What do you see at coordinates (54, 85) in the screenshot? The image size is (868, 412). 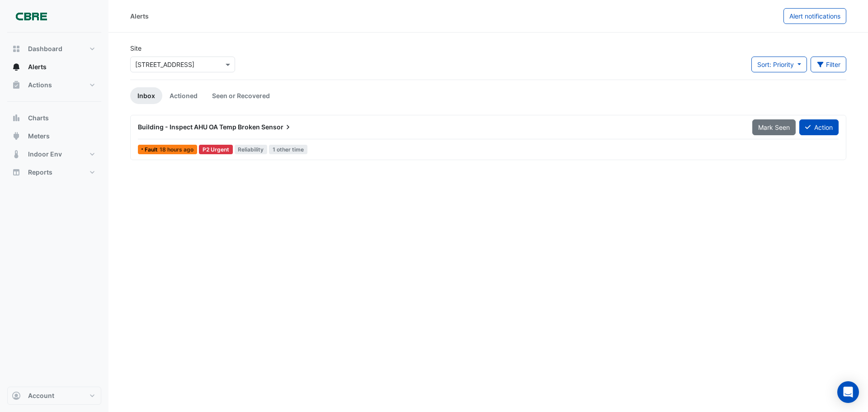 I see `button: Actions` at bounding box center [54, 85].